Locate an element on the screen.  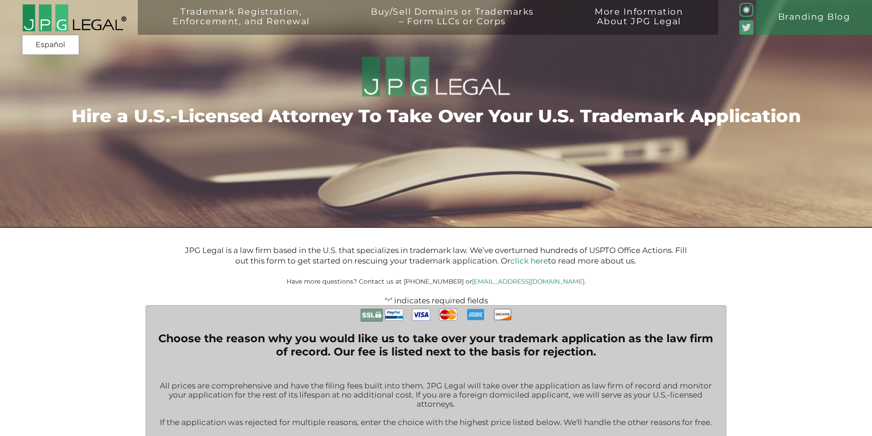
p: If the application was rejected for multiple reasons, enter the choice with the highest price lis... is located at coordinates (436, 422).